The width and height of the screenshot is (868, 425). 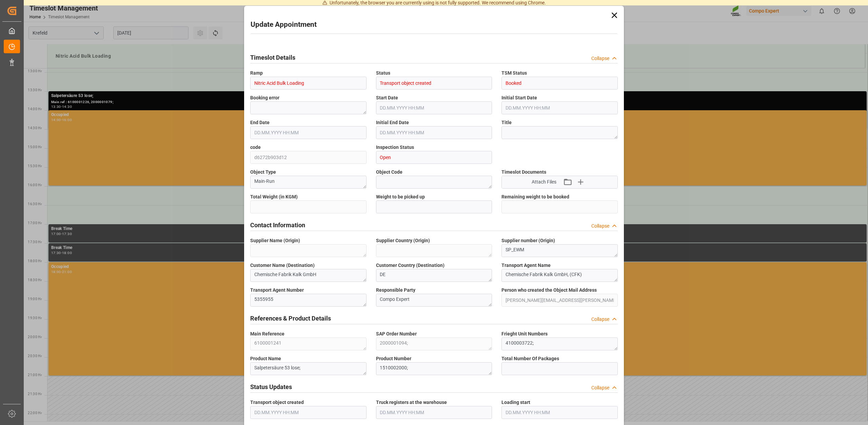 What do you see at coordinates (277, 403) in the screenshot?
I see `span: Transport object created` at bounding box center [277, 403].